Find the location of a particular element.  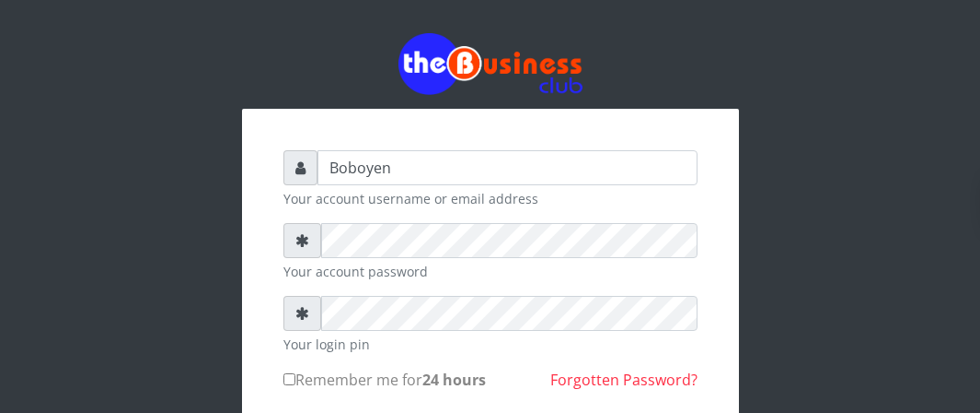

small: Your account username or email address is located at coordinates (490, 198).